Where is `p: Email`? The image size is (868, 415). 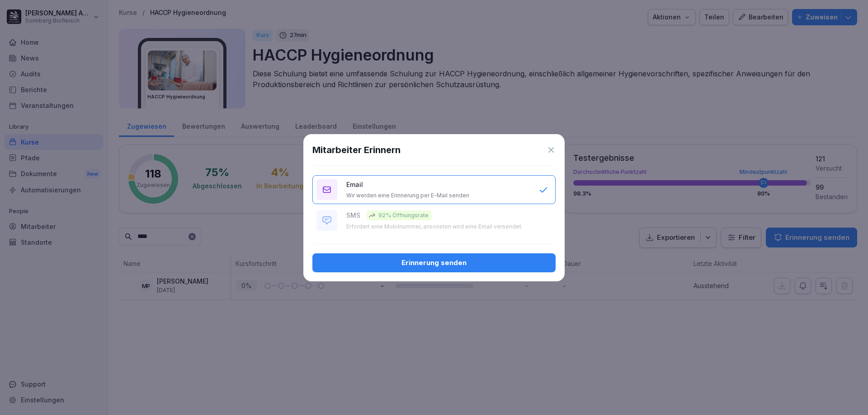 p: Email is located at coordinates (355, 184).